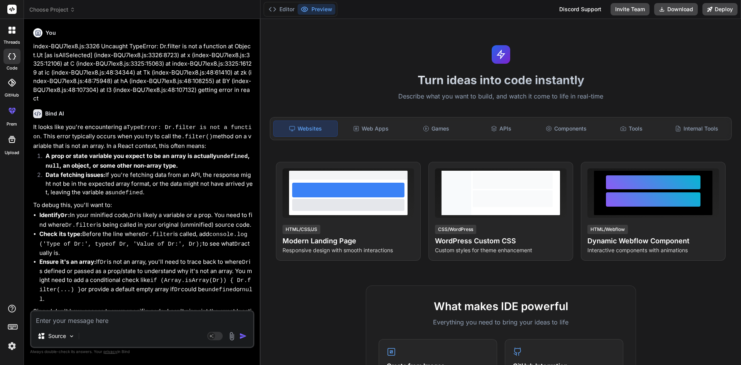  What do you see at coordinates (317, 9) in the screenshot?
I see `button: Preview` at bounding box center [317, 9].